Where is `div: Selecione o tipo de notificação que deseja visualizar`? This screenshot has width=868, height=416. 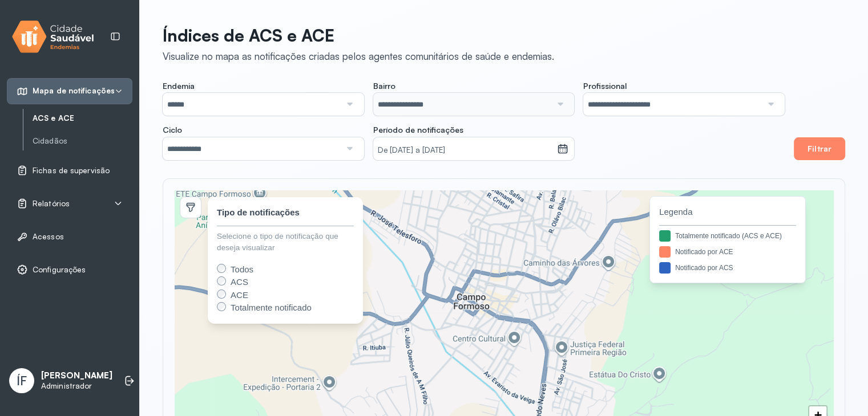 div: Selecione o tipo de notificação que deseja visualizar is located at coordinates (286, 243).